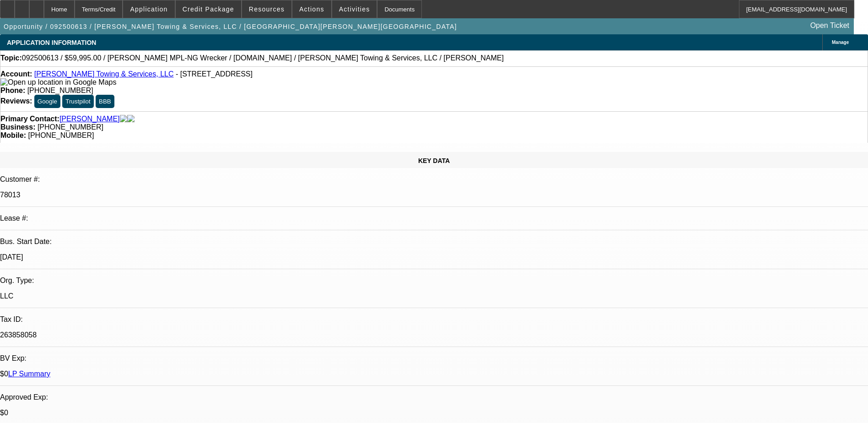 Image resolution: width=868 pixels, height=423 pixels. I want to click on span: KEY DATA, so click(433, 161).